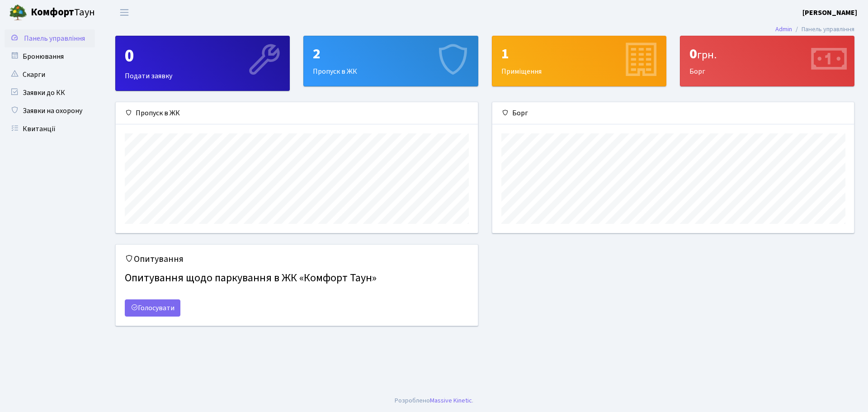  What do you see at coordinates (784, 29) in the screenshot?
I see `a: Admin` at bounding box center [784, 29].